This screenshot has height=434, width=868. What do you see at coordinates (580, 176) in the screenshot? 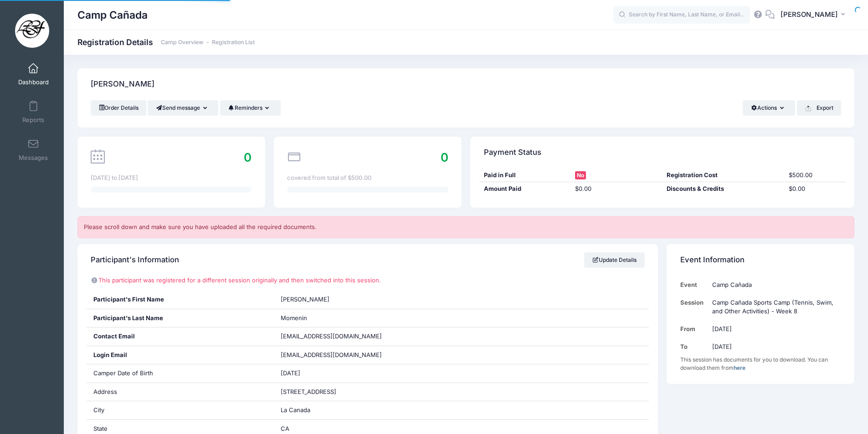
I see `span: No` at bounding box center [580, 176].